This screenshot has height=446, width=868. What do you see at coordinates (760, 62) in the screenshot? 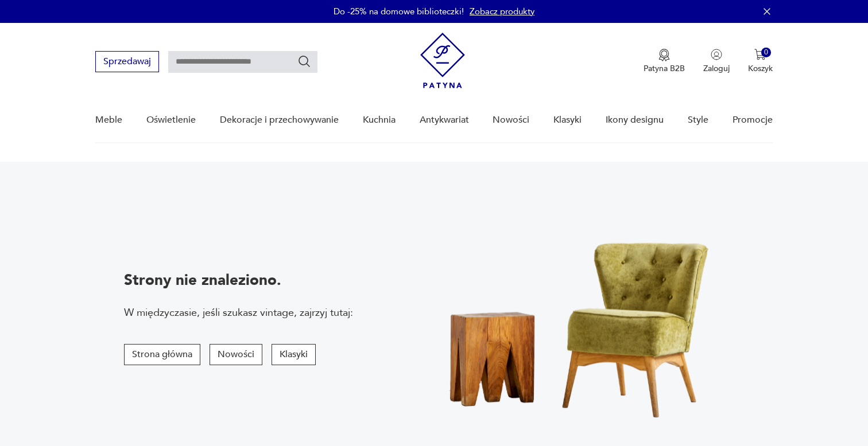
I see `button: 0Koszyk` at bounding box center [760, 62].